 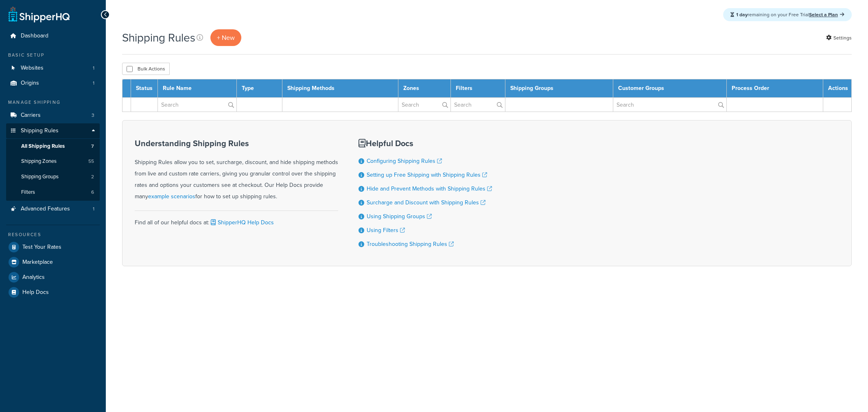 What do you see at coordinates (236, 144) in the screenshot?
I see `h3: Understanding Shipping Rules` at bounding box center [236, 144].